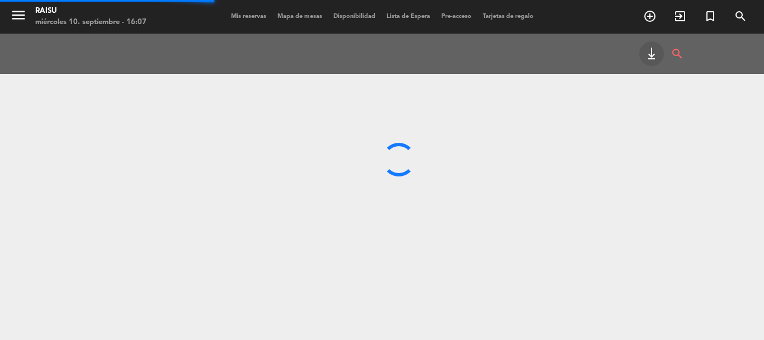 The image size is (764, 340). I want to click on i: exit_to_app, so click(681, 16).